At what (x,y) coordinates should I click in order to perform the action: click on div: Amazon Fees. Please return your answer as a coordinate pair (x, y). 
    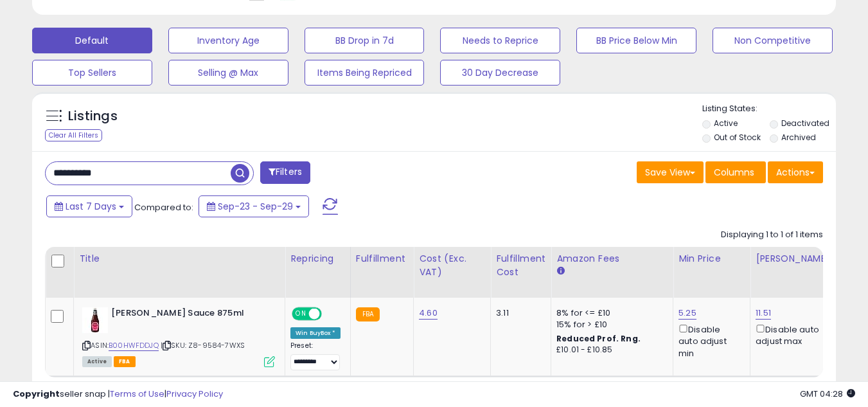
    Looking at the image, I should click on (612, 259).